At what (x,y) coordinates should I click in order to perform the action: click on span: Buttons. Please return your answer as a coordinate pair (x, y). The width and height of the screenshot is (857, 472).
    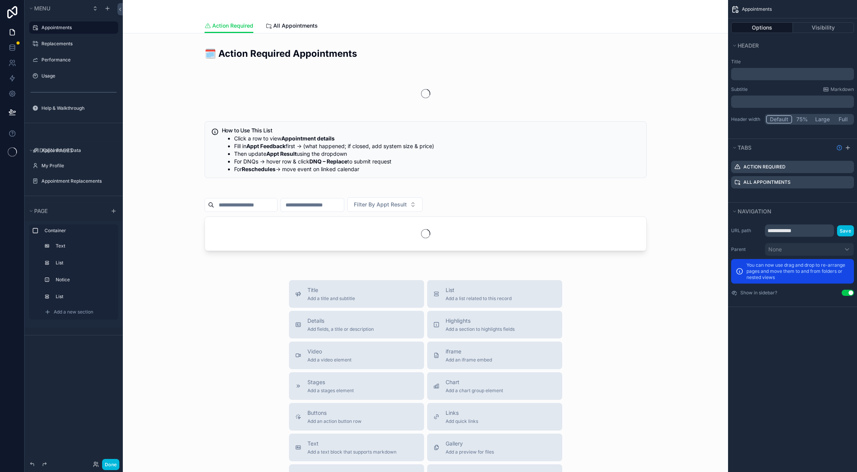
    Looking at the image, I should click on (334, 413).